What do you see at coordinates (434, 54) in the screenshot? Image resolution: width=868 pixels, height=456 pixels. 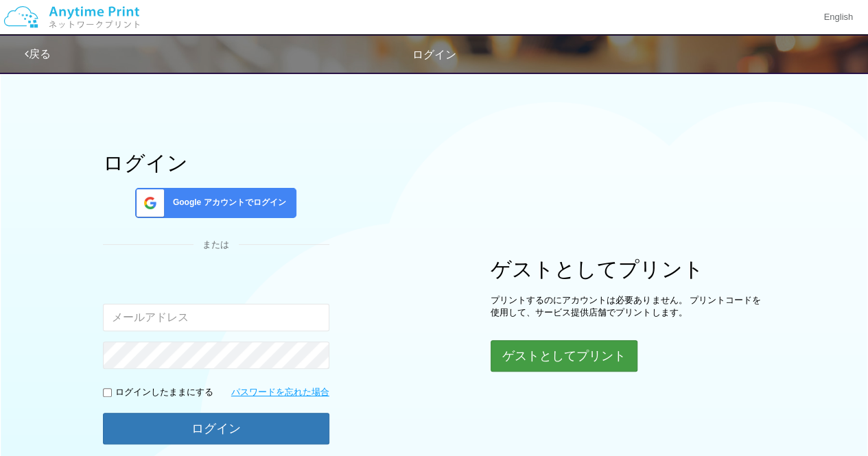 I see `span: ログイン` at bounding box center [434, 54].